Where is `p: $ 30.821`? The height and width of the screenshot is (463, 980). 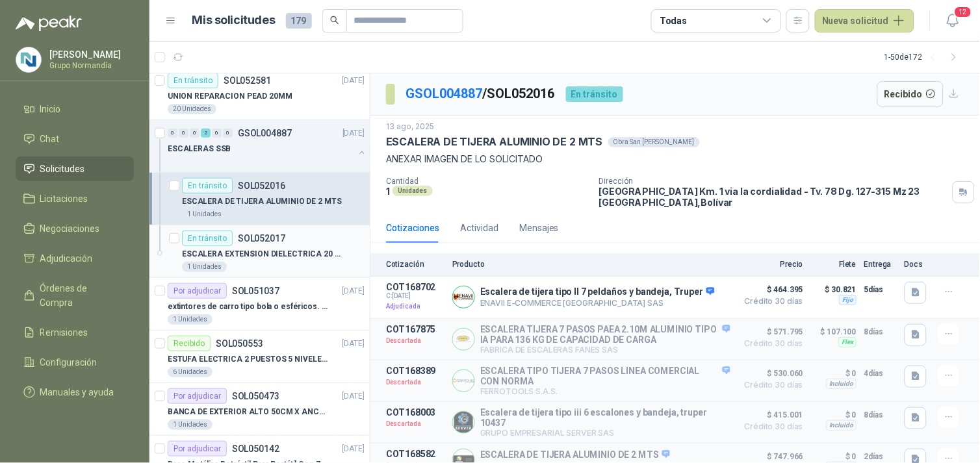 p: $ 30.821 is located at coordinates (834, 290).